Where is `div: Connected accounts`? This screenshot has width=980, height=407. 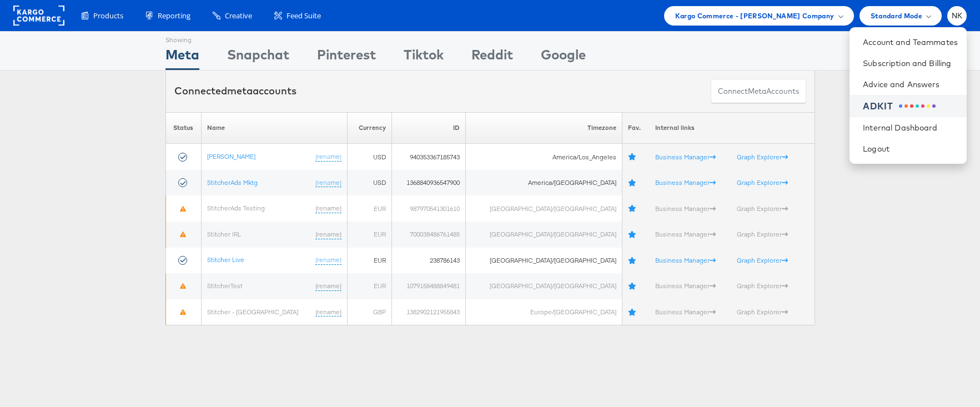
div: Connected accounts is located at coordinates (235, 91).